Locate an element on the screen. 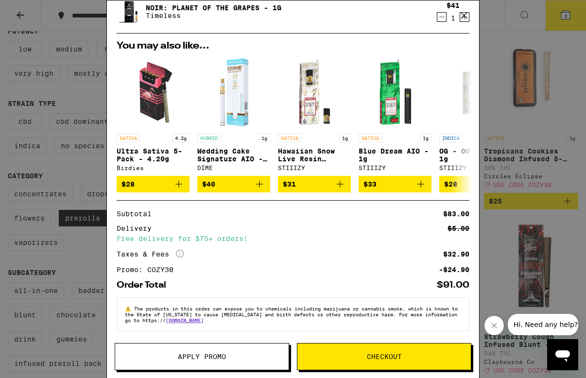 The image size is (586, 378). div: Subtotal is located at coordinates (138, 214).